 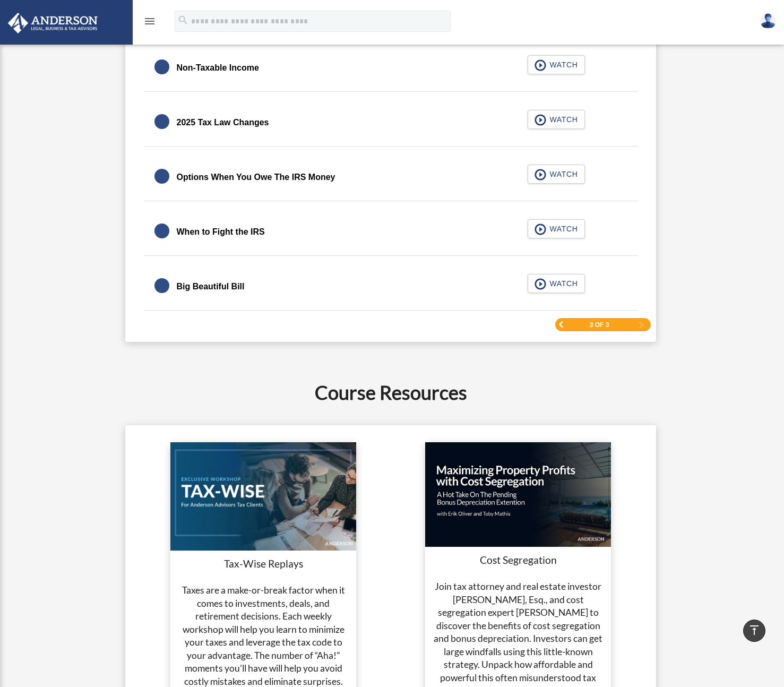 What do you see at coordinates (217, 68) in the screenshot?
I see `div: Non-Taxable Income` at bounding box center [217, 68].